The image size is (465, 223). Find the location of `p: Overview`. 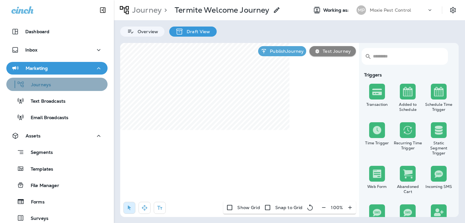

p: Overview is located at coordinates (146, 32).